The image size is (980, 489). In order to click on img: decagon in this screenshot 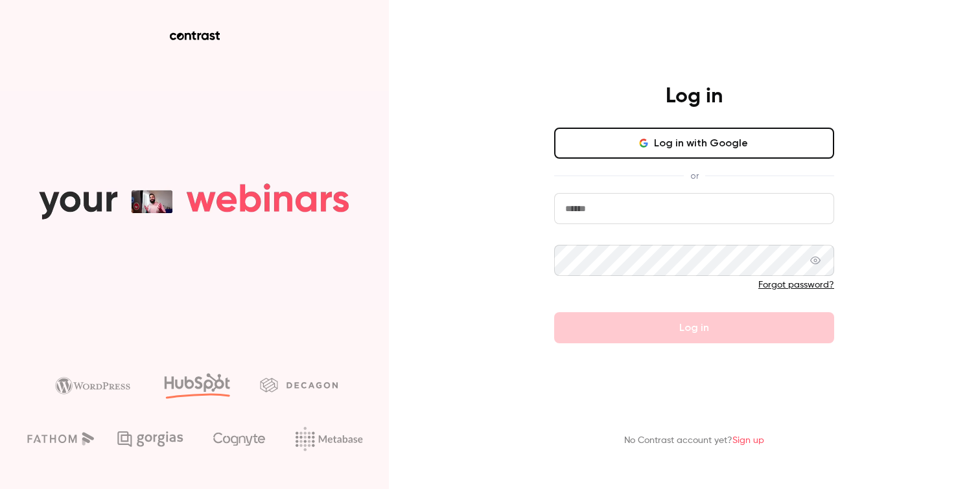, I will do `click(299, 385)`.